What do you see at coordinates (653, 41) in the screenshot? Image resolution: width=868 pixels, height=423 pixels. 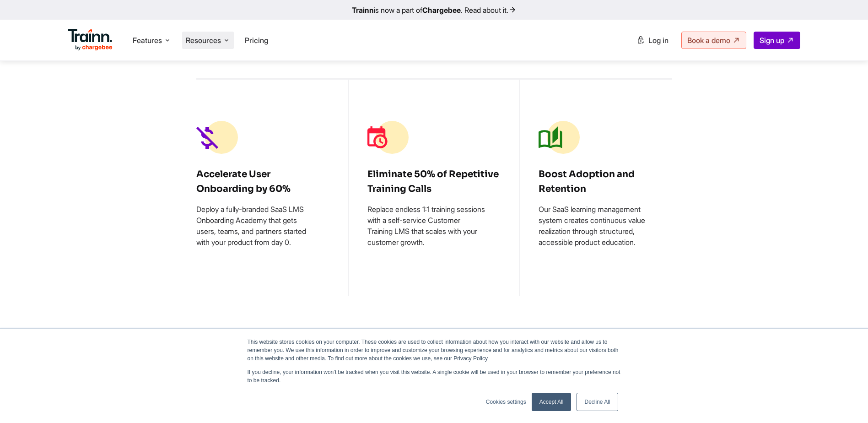 I see `a: Log in` at bounding box center [653, 41].